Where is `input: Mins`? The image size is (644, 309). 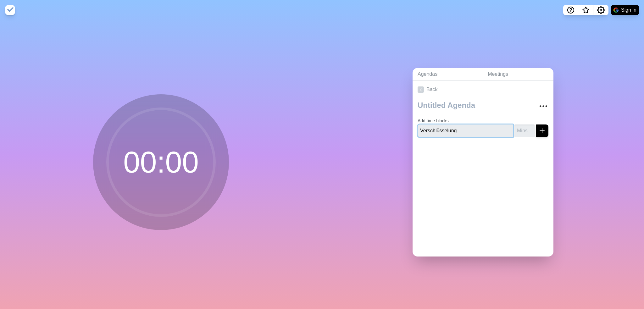
input: Mins is located at coordinates (525, 131).